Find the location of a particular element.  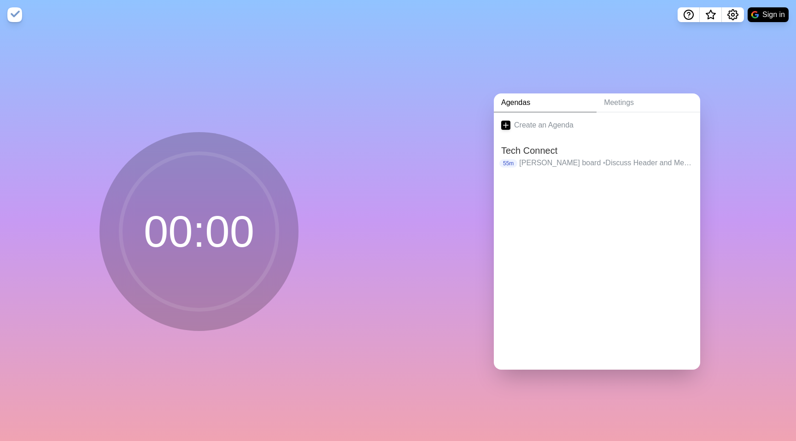

h2: Tech Connect is located at coordinates (597, 151).